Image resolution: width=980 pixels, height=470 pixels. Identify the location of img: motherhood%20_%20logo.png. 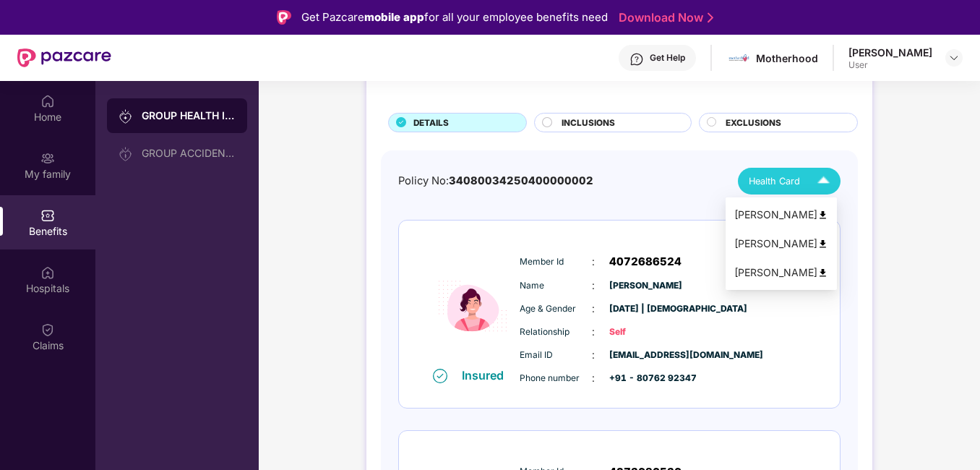
(738, 58).